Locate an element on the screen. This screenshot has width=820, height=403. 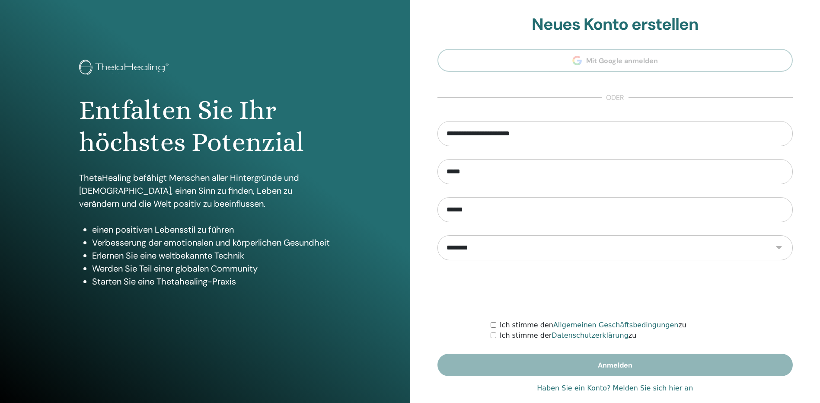
h1: Entfalten Sie Ihr höchstes Potenzial is located at coordinates (205, 126).